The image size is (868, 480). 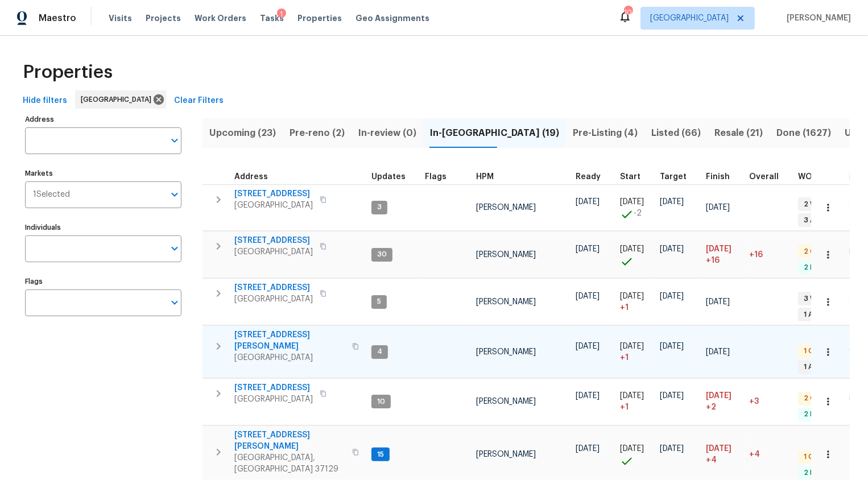 What do you see at coordinates (380, 351) in the screenshot?
I see `span: 4` at bounding box center [380, 351].